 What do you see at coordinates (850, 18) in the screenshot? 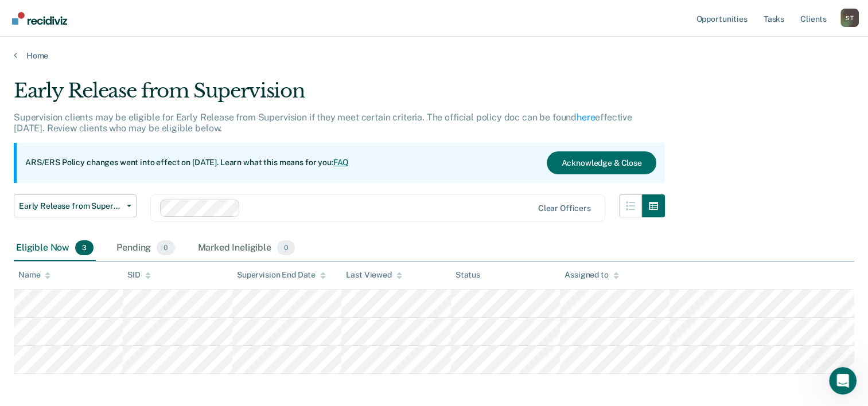
I see `button: Profile dropdown button` at bounding box center [850, 18].